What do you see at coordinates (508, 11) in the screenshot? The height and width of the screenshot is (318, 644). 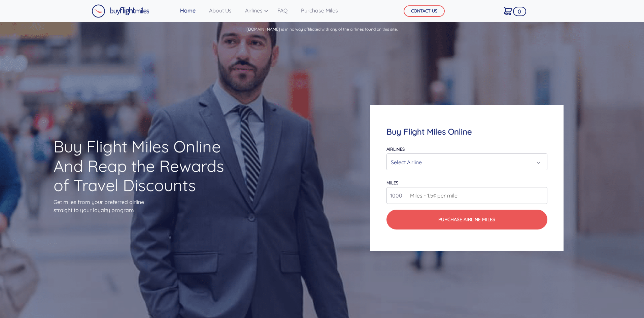 I see `a: 0` at bounding box center [508, 11].